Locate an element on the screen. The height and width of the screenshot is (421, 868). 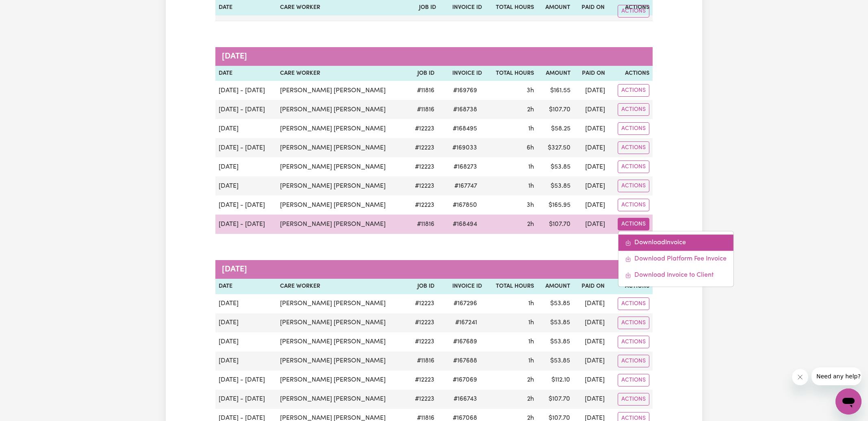
th: Job ID is located at coordinates (422, 73).